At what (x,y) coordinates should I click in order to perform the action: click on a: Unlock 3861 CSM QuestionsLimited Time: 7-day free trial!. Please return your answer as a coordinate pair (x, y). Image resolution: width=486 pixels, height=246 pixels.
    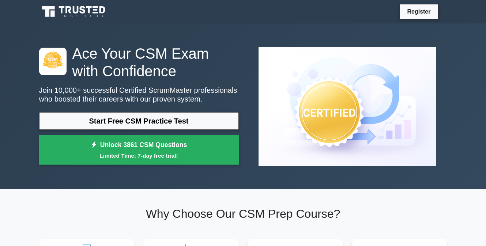
    Looking at the image, I should click on (139, 150).